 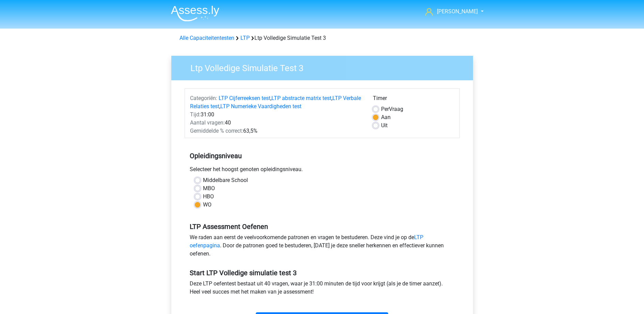 What do you see at coordinates (195, 13) in the screenshot?
I see `img: Assessly` at bounding box center [195, 13].